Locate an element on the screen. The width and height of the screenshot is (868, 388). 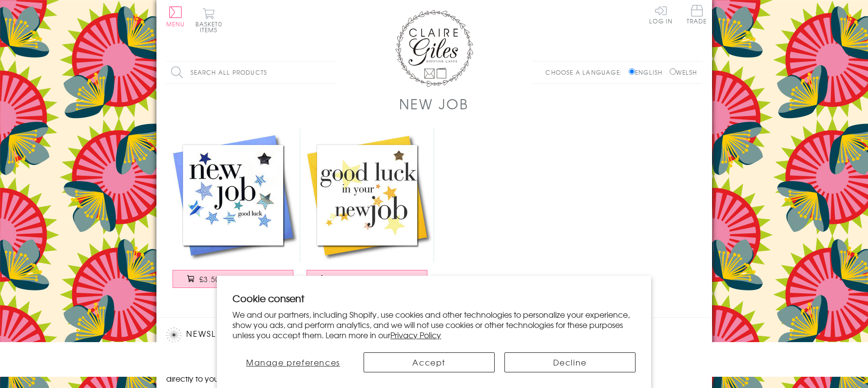
h2: Cookie consent is located at coordinates (434, 298).